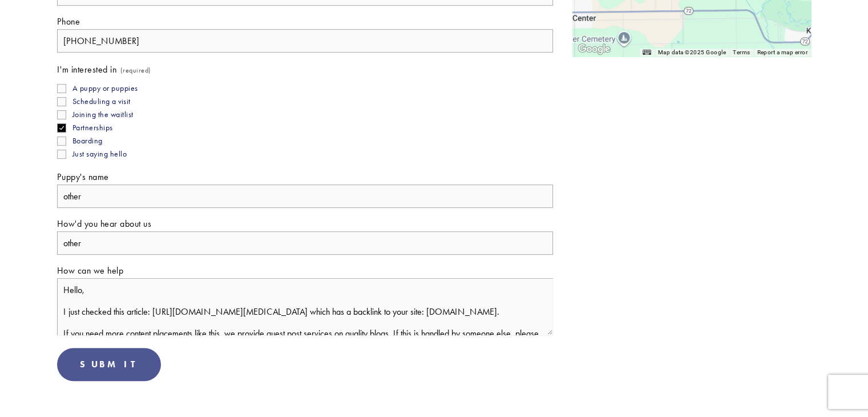 The image size is (868, 417). I want to click on span: Submit, so click(109, 364).